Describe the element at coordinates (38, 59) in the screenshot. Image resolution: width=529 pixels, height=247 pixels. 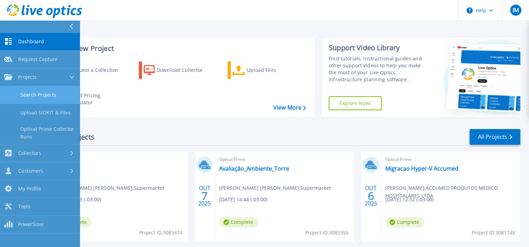
I see `span: Request Capture` at that location.